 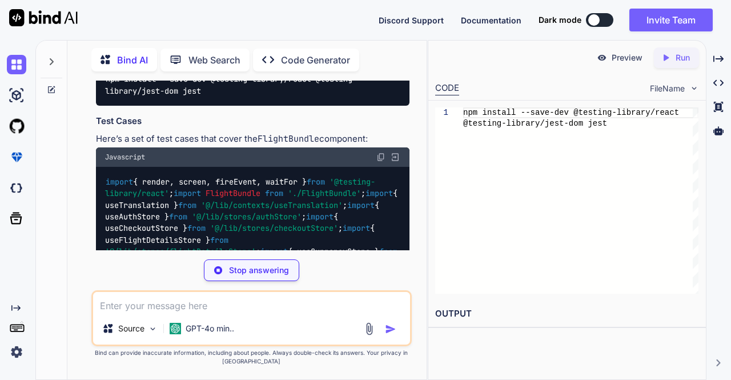 I want to click on p: Source, so click(x=131, y=329).